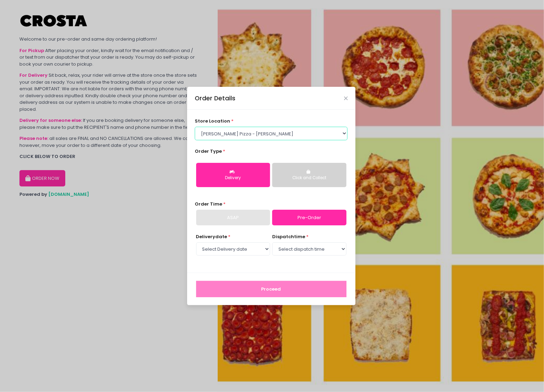  What do you see at coordinates (288, 236) in the screenshot?
I see `span: dispatch time` at bounding box center [288, 236].